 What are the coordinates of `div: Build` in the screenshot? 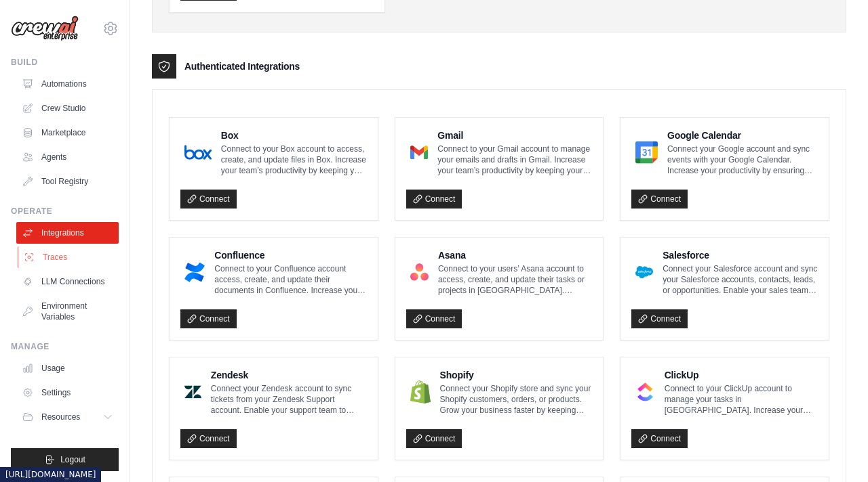 It's located at (64, 62).